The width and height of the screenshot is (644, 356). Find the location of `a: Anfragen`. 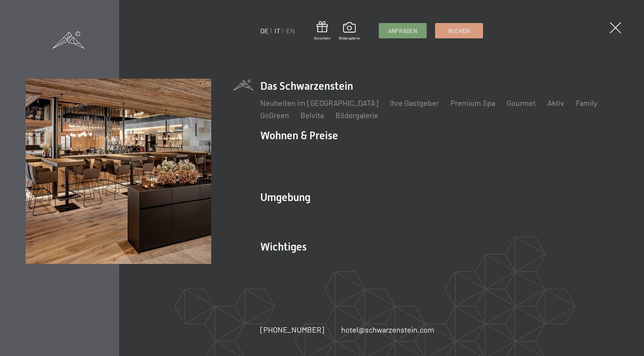

a: Anfragen is located at coordinates (403, 30).